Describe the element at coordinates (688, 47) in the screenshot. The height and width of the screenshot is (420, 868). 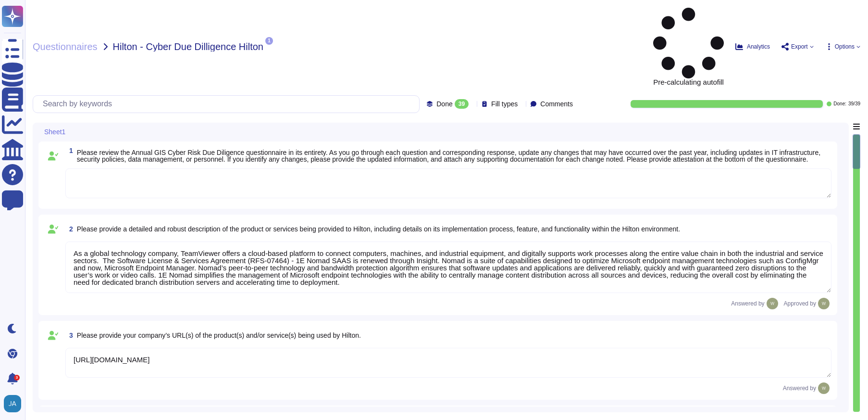
I see `span: Pre-calculating autofill` at that location.